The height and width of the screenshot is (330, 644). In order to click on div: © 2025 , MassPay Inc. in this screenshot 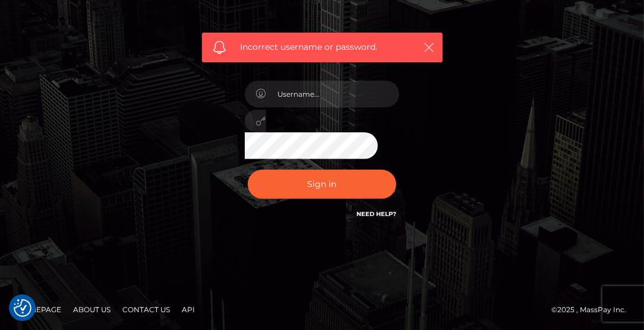, I will do `click(593, 310)`.